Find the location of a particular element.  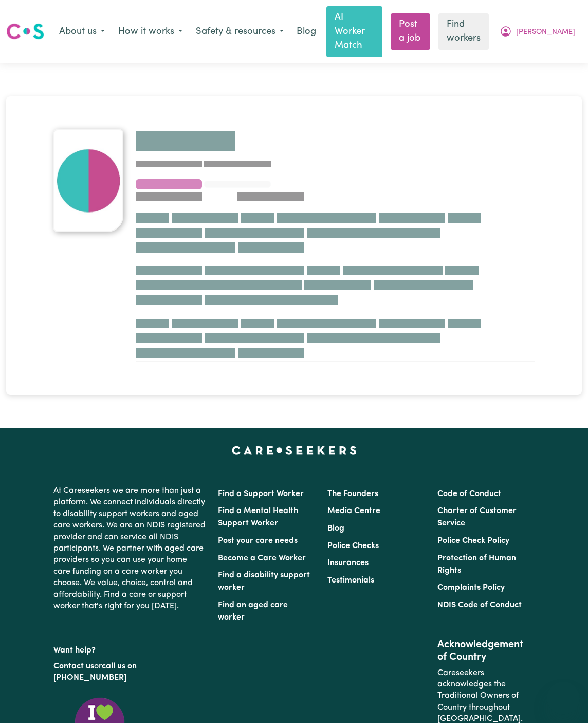

button: About us is located at coordinates (82, 32).